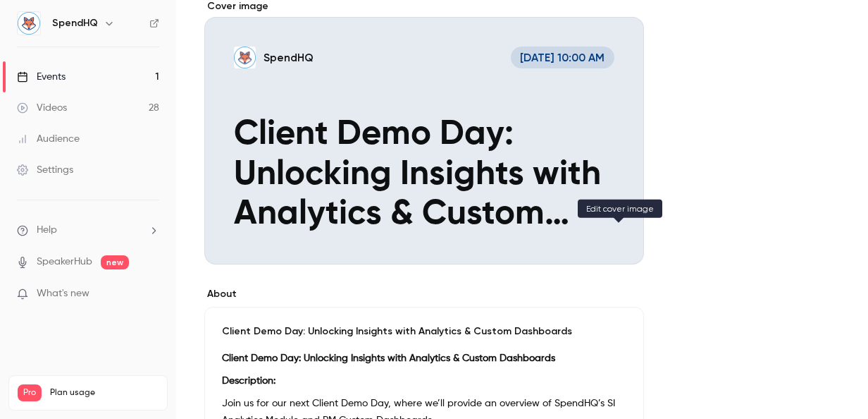  Describe the element at coordinates (115, 262) in the screenshot. I see `span: new` at that location.